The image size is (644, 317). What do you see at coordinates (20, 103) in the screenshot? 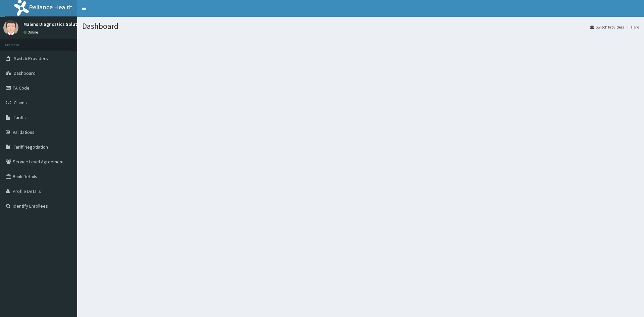
I see `span: Claims` at bounding box center [20, 103].